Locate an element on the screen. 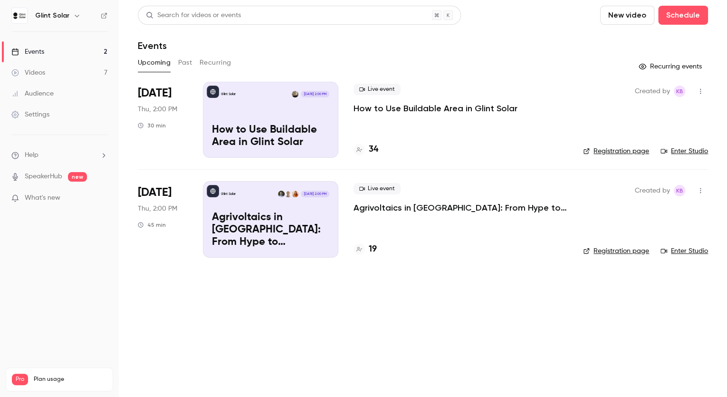 The height and width of the screenshot is (397, 727). span: Plan usage is located at coordinates (70, 379).